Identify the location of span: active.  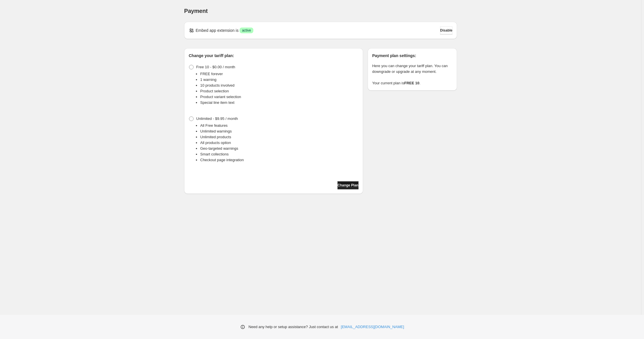
(246, 31).